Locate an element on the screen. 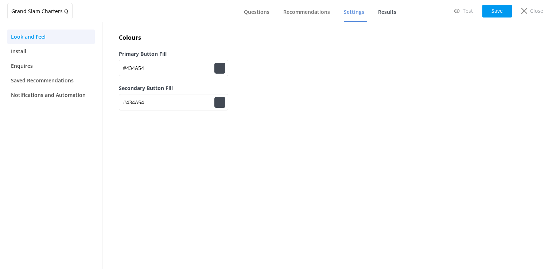 The width and height of the screenshot is (560, 269). span: Settings is located at coordinates (354, 12).